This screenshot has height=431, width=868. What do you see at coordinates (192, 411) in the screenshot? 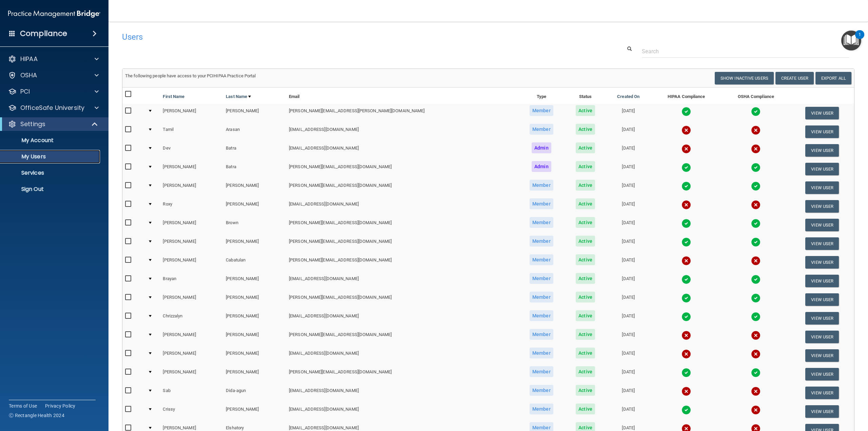
I see `td: Crissy` at bounding box center [192, 411].